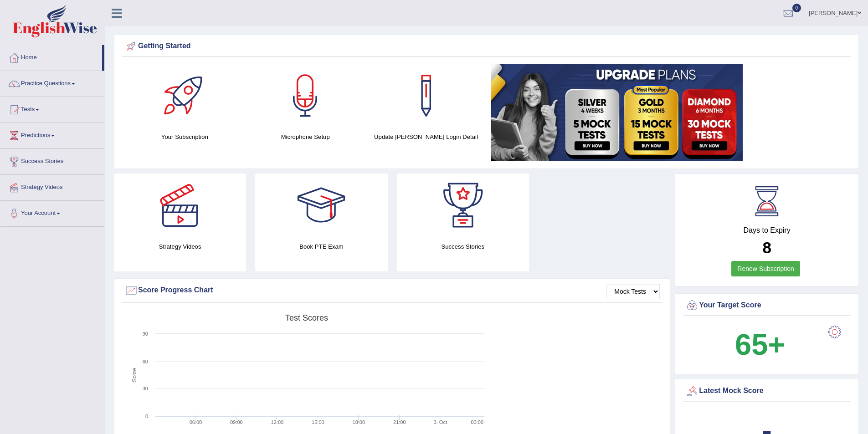 The width and height of the screenshot is (868, 434). What do you see at coordinates (767, 391) in the screenshot?
I see `div: Latest Mock Score` at bounding box center [767, 391].